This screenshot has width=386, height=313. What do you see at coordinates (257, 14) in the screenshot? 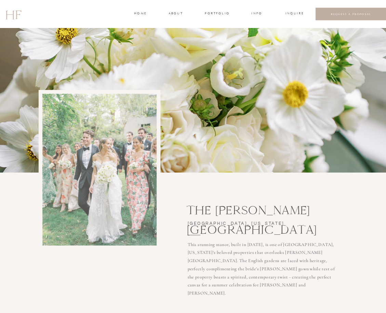
I see `a: INFO` at bounding box center [257, 14].